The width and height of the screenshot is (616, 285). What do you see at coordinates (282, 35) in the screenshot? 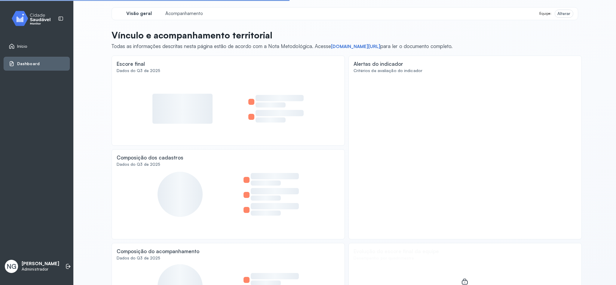
I see `p: Vínculo e acompanhamento territorial` at bounding box center [282, 35].